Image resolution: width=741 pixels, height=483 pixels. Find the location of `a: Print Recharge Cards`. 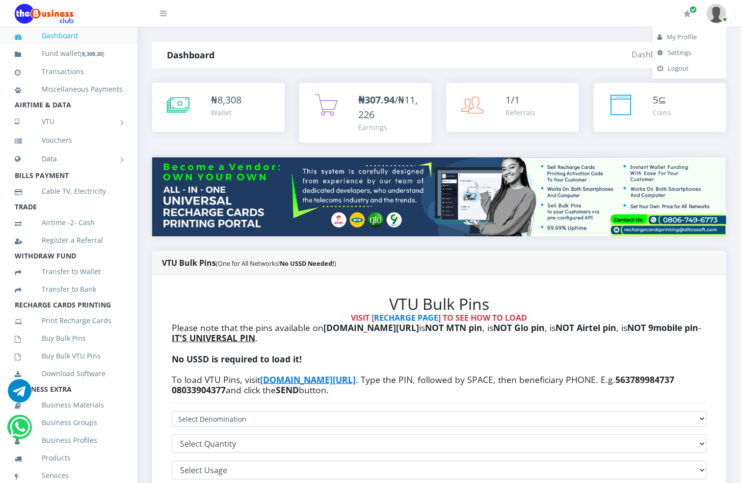

a: Print Recharge Cards is located at coordinates (69, 321).